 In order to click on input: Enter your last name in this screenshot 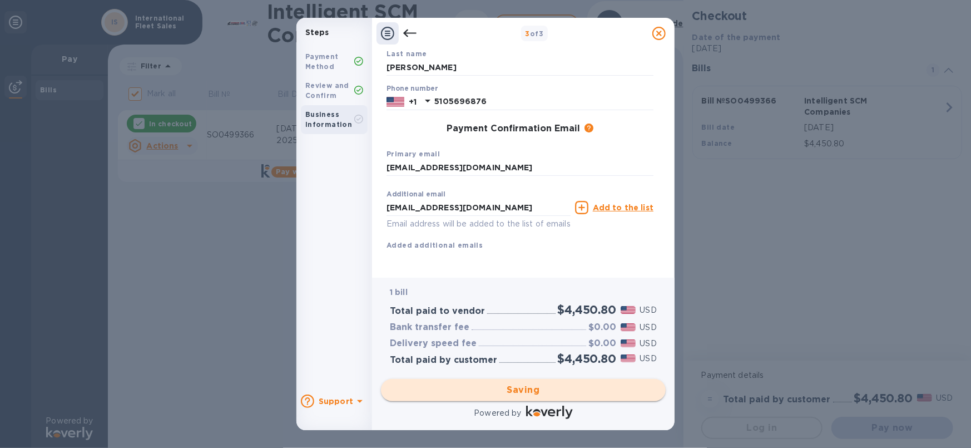, I will do `click(520, 67)`.